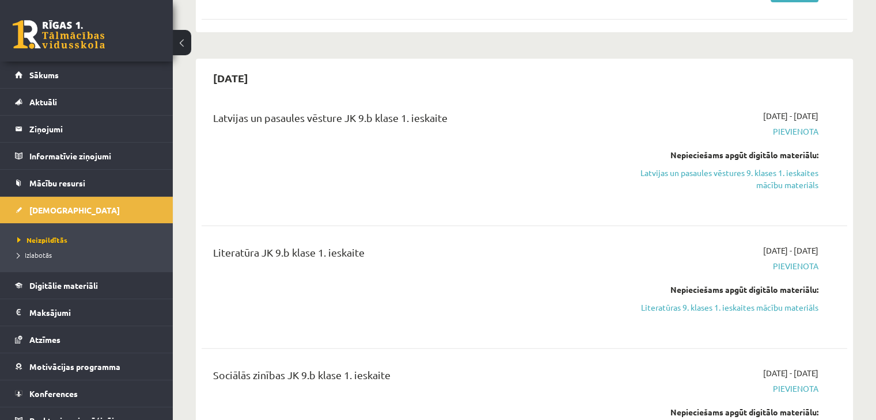 The image size is (876, 420). Describe the element at coordinates (75, 367) in the screenshot. I see `span: Motivācijas programma` at that location.